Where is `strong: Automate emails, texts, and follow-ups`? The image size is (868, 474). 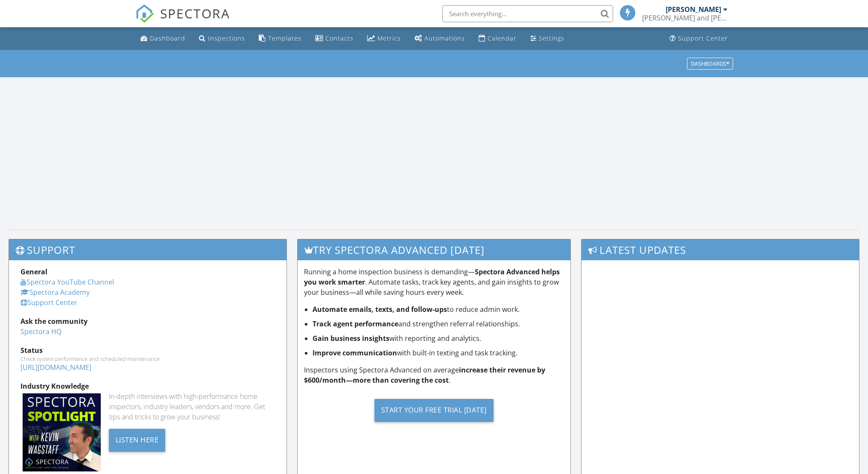 strong: Automate emails, texts, and follow-ups is located at coordinates (380, 310).